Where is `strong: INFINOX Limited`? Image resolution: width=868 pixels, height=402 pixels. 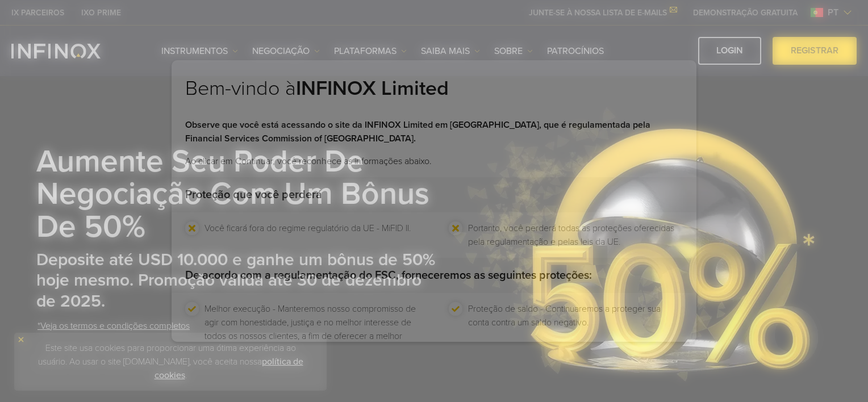 strong: INFINOX Limited is located at coordinates (372, 88).